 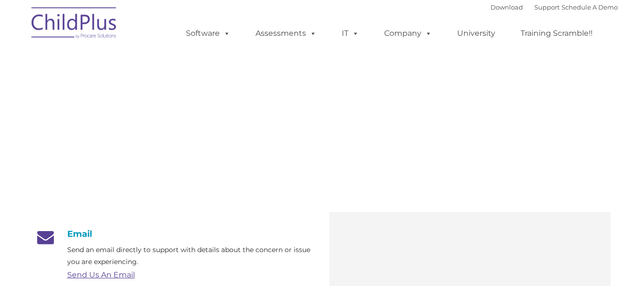 I want to click on a: Assessments, so click(x=286, y=33).